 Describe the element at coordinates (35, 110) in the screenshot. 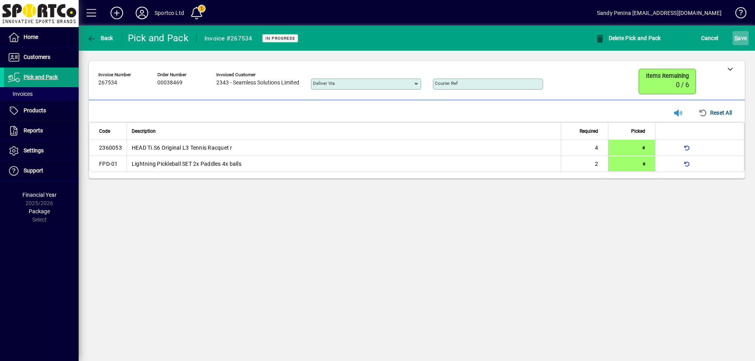

I see `span: Products` at that location.